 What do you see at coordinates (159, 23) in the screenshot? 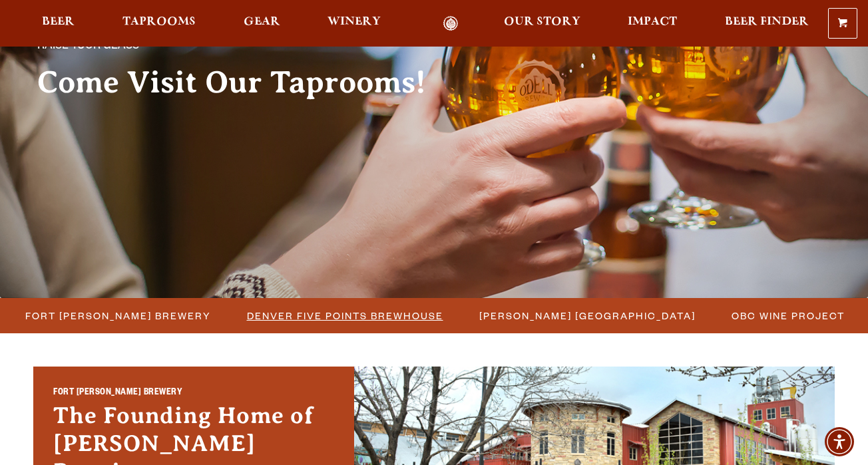
I see `a: Taprooms` at bounding box center [159, 23].